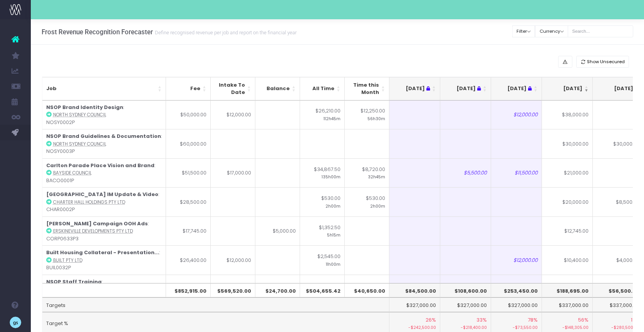 This screenshot has width=644, height=332. Describe the element at coordinates (635, 320) in the screenshot. I see `span: 17%` at that location.